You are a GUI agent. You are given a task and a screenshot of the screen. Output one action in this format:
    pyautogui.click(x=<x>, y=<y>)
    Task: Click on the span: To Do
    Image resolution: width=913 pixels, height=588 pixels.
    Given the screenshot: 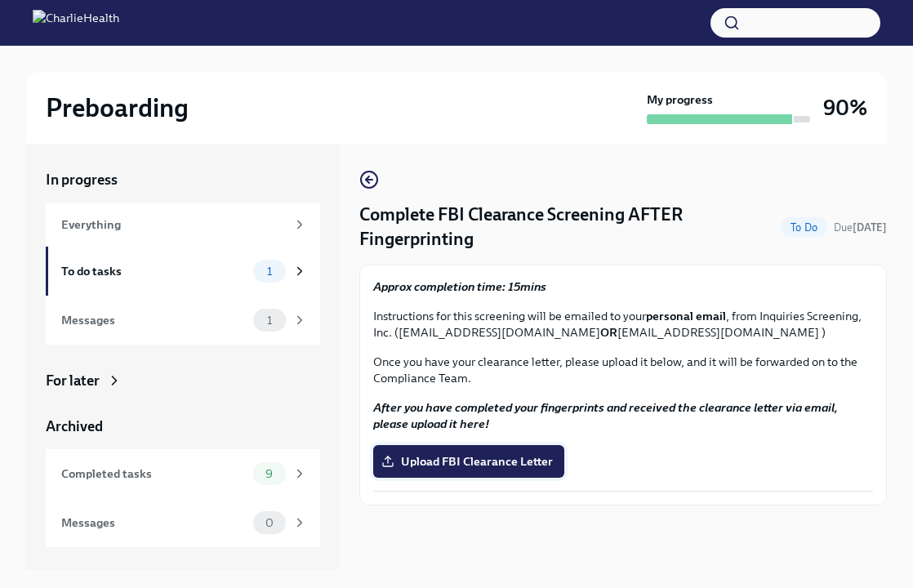 What is the action you would take?
    pyautogui.click(x=803, y=227)
    